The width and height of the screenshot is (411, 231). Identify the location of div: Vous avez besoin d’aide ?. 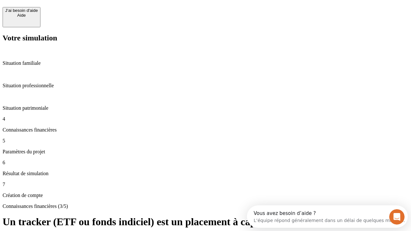
(82, 8).